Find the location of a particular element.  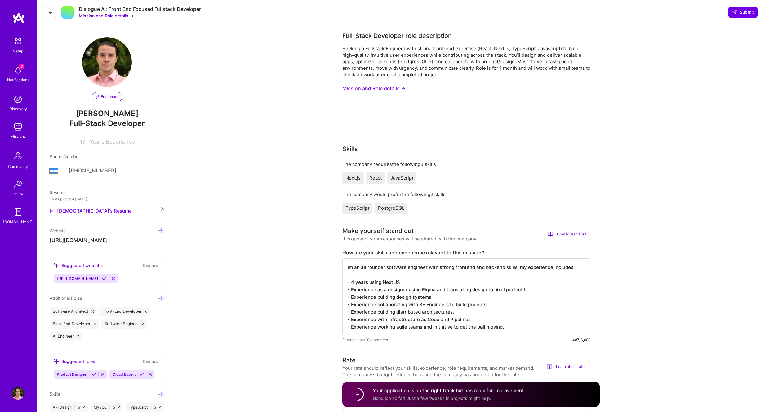

span: Skills is located at coordinates (55, 394).